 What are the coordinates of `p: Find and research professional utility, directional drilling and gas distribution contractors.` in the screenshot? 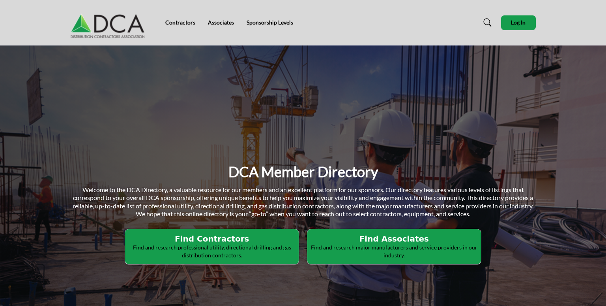 It's located at (212, 251).